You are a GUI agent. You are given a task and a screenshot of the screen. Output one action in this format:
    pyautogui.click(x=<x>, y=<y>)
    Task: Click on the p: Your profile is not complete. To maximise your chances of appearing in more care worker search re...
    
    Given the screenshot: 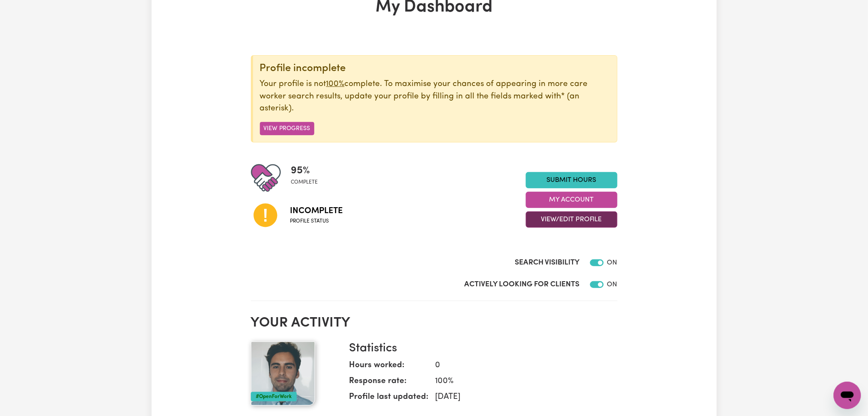 What is the action you would take?
    pyautogui.click(x=435, y=97)
    